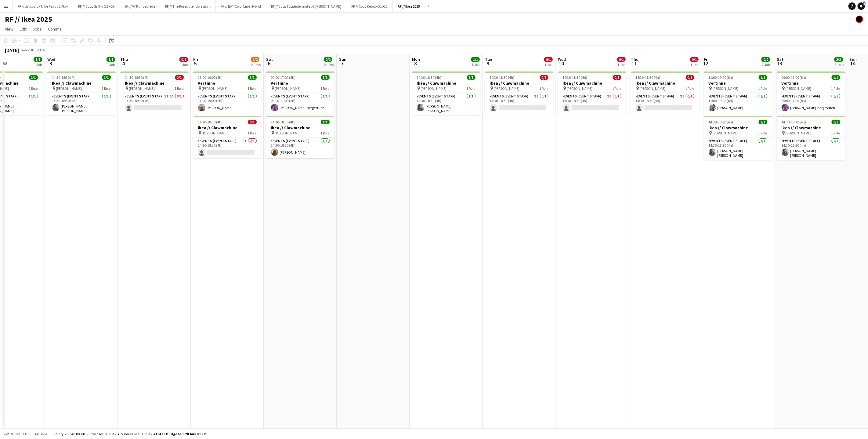  I want to click on span: 1, so click(864, 3).